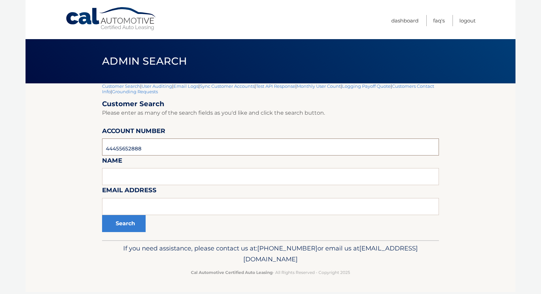  I want to click on label: Email Address, so click(129, 191).